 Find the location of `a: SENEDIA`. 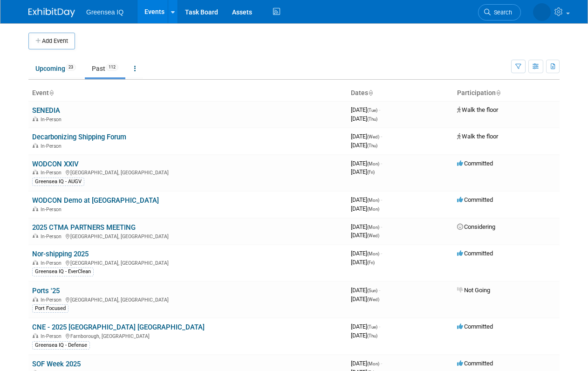

a: SENEDIA is located at coordinates (46, 110).